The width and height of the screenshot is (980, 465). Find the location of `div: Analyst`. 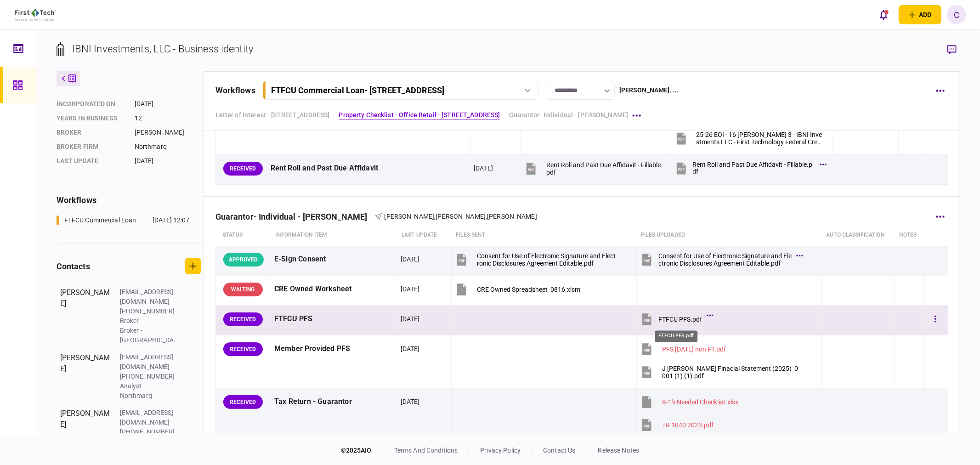

div: Analyst is located at coordinates (150, 386).